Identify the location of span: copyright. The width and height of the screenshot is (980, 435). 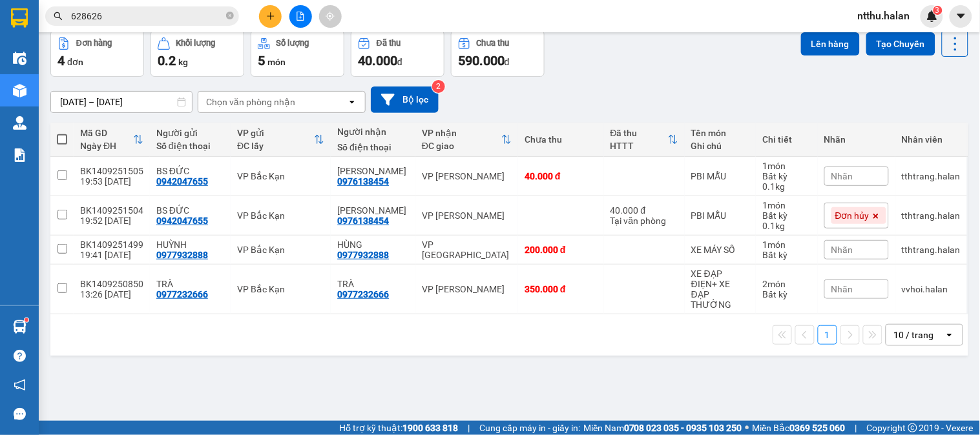
(912, 428).